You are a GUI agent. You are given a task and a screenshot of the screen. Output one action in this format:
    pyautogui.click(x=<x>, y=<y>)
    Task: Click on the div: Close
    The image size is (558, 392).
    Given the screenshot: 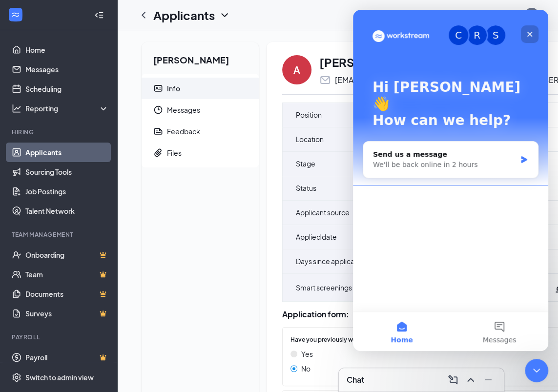 What is the action you would take?
    pyautogui.click(x=177, y=24)
    